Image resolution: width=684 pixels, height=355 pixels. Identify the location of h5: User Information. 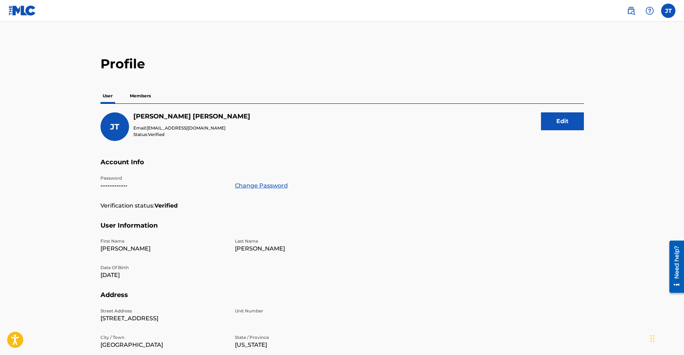
(342, 230).